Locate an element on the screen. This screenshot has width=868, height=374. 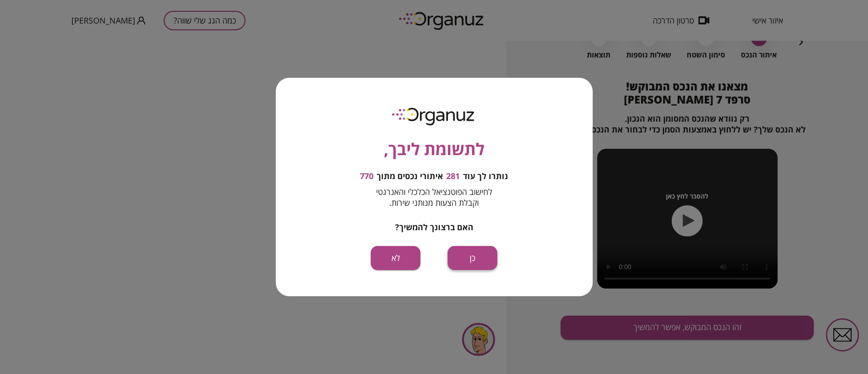
span: האם ברצונך להמשיך? is located at coordinates (434, 227).